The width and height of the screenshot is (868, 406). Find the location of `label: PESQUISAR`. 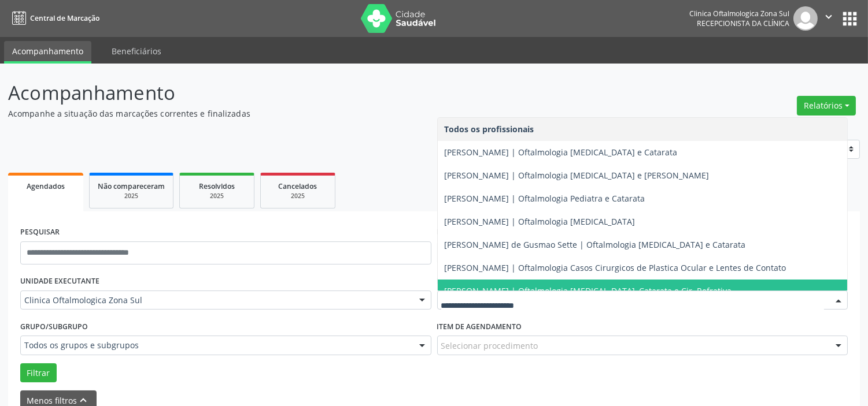

label: PESQUISAR is located at coordinates (40, 232).